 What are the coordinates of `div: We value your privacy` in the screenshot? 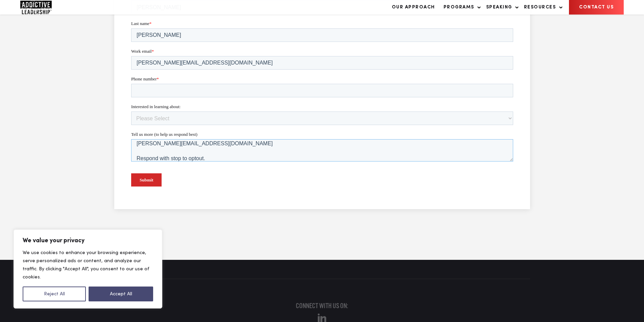 It's located at (88, 269).